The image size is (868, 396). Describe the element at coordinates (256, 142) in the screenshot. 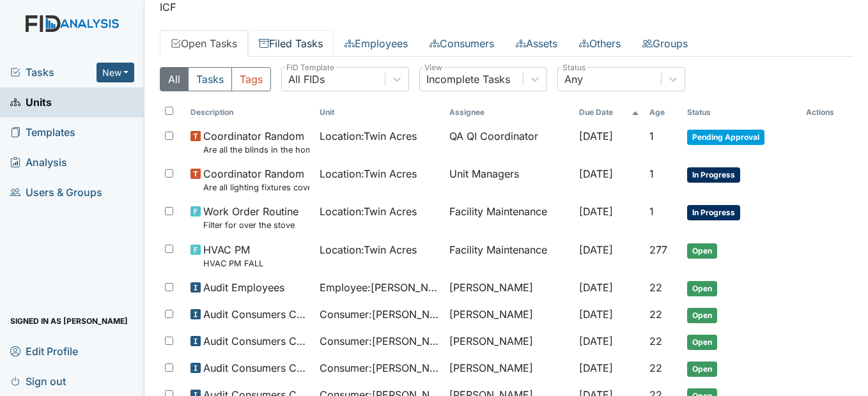

I see `span: Coordinator Random Are all the blinds in the home operational and clean?` at that location.